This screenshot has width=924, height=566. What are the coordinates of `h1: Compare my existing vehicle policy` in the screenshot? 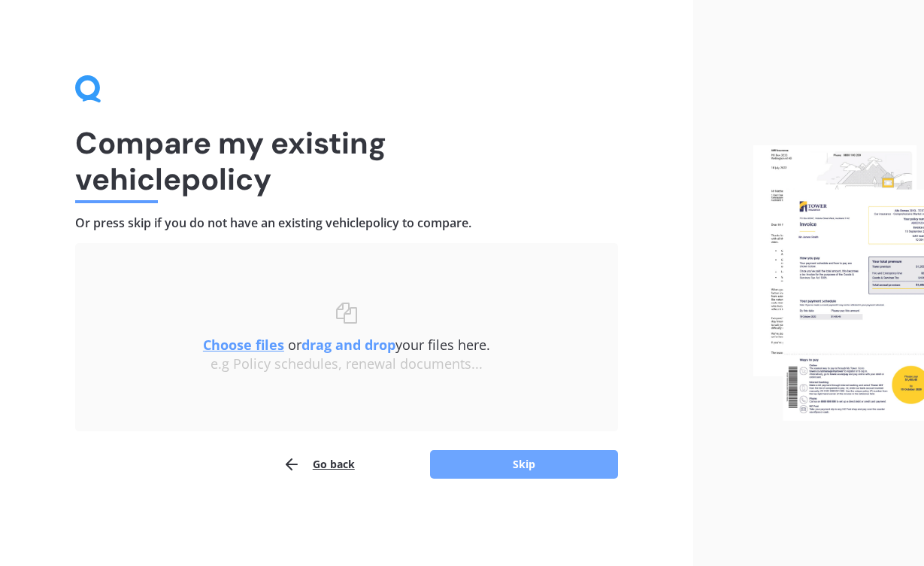 It's located at (347, 161).